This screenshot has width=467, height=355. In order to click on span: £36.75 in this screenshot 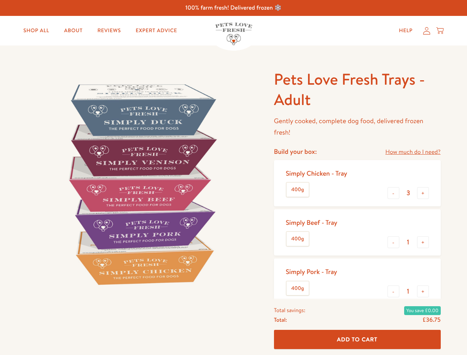, I will do `click(431, 320)`.